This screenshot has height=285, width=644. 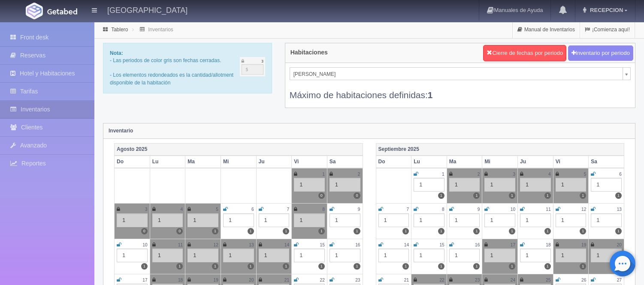 What do you see at coordinates (547, 29) in the screenshot?
I see `a: Manual de Inventarios` at bounding box center [547, 29].